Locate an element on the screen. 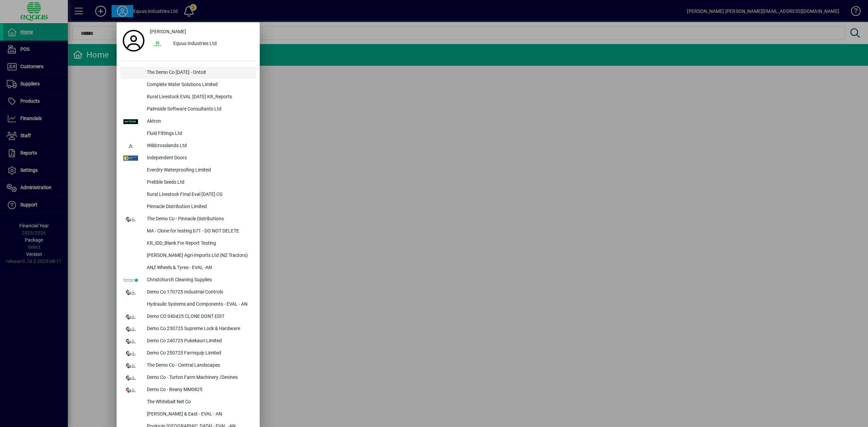 The height and width of the screenshot is (427, 868). div: MA - Clone for testing b71 - DO NOT DELETE is located at coordinates (199, 231).